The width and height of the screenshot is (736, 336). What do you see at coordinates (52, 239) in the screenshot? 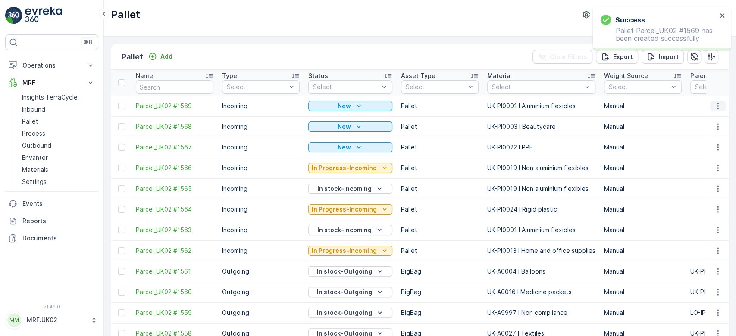
I see `a: Documents` at bounding box center [52, 239].